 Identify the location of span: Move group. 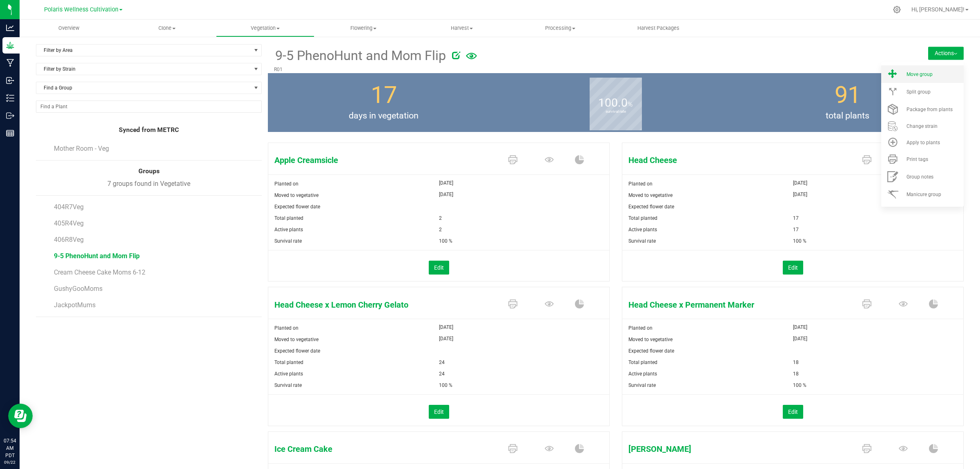
(920, 74).